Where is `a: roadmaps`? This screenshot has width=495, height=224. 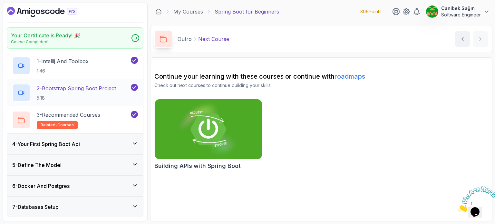 a: roadmaps is located at coordinates (349, 76).